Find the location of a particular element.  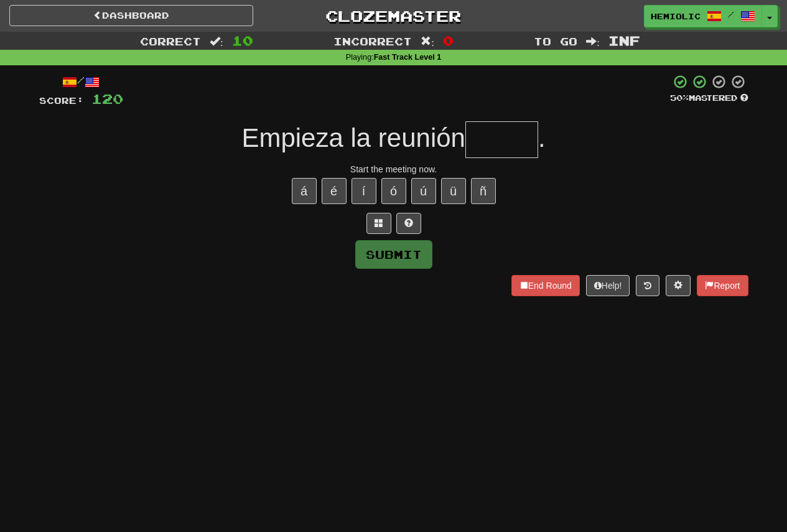

button: é is located at coordinates (334, 191).